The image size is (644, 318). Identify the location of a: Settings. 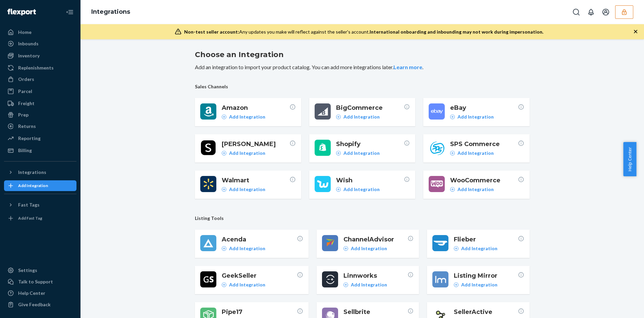
(40, 270).